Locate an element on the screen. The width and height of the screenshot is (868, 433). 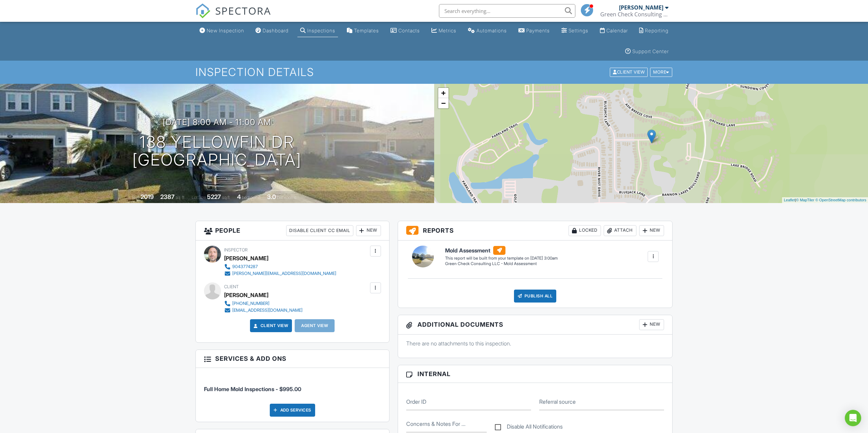
div: Publish All is located at coordinates (535, 296).